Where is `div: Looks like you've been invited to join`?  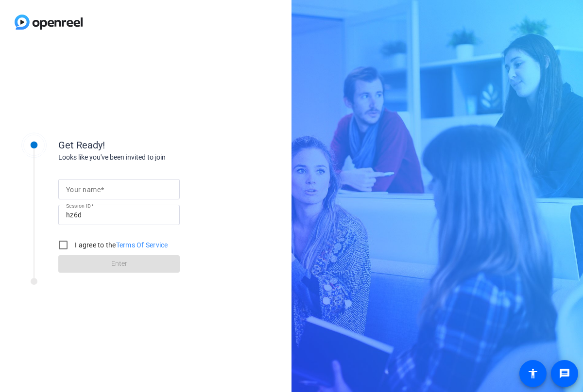
div: Looks like you've been invited to join is located at coordinates (156, 157).